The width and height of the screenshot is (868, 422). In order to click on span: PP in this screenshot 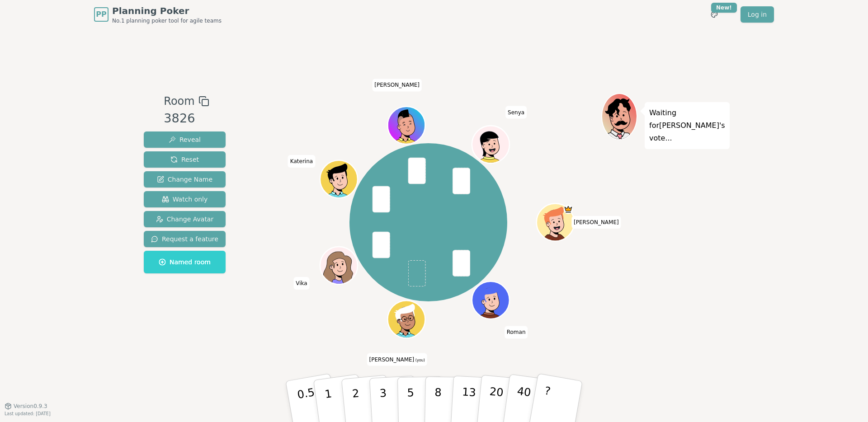, I will do `click(101, 15)`.